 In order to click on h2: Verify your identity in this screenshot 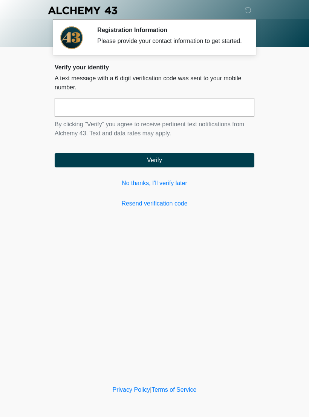, I will do `click(155, 67)`.